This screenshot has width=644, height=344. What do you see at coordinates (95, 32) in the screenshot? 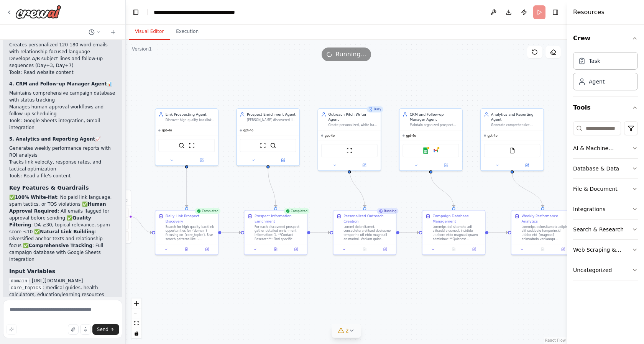
I see `button: Switch to previous chat` at bounding box center [95, 32].